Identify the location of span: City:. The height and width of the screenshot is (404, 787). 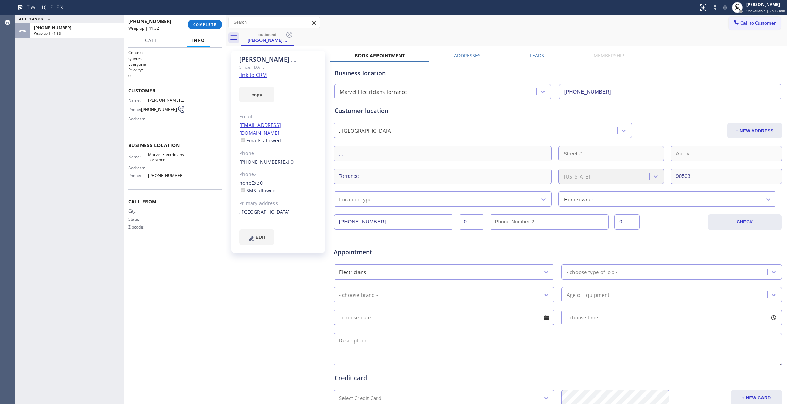
(138, 211).